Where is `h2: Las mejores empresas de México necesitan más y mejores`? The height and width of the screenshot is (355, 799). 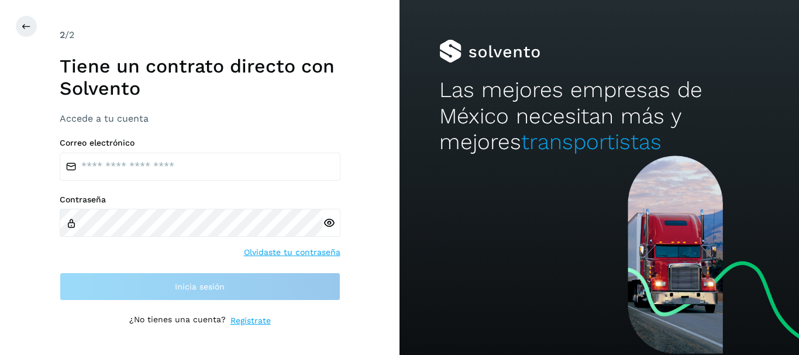 h2: Las mejores empresas de México necesitan más y mejores is located at coordinates (599, 116).